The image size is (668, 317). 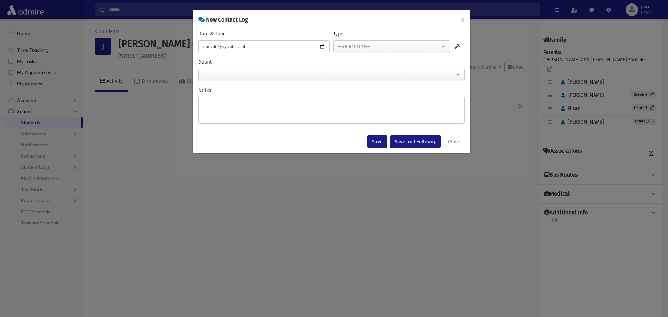 I want to click on button: Save and Followup, so click(x=415, y=142).